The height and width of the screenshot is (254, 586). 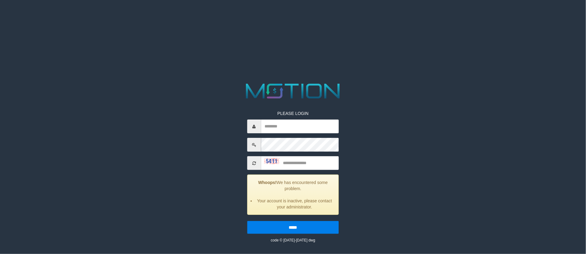 I want to click on div: We has encountered some problem., so click(x=293, y=195).